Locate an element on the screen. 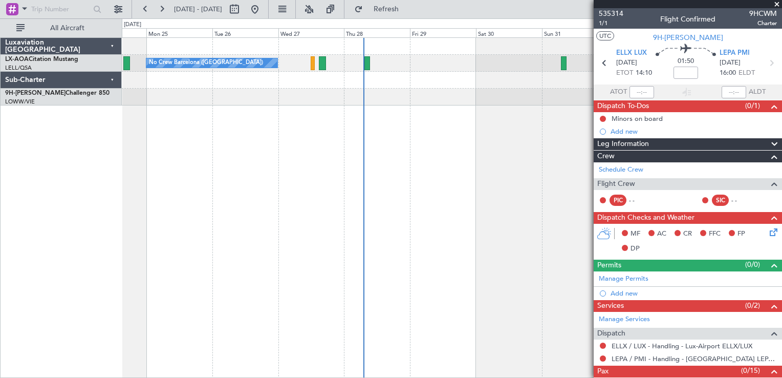 The image size is (782, 378). span: (0/1) is located at coordinates (753, 105).